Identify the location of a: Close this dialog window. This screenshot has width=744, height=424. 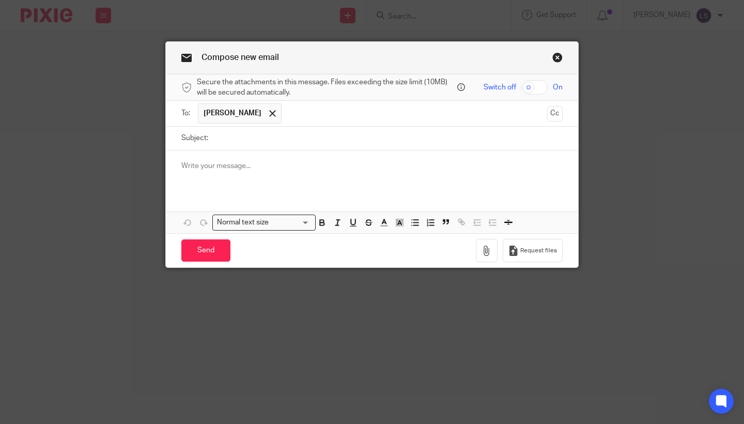
(557, 59).